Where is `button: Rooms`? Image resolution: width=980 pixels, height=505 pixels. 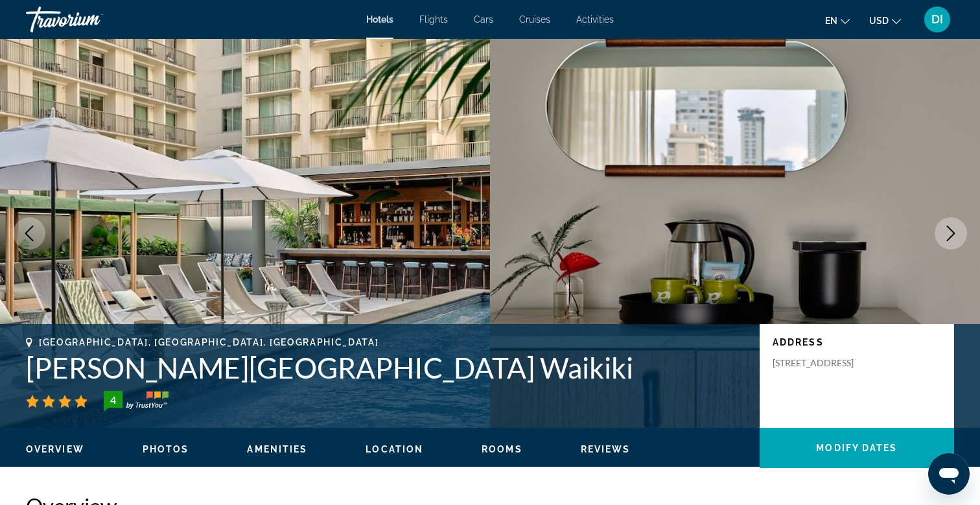
button: Rooms is located at coordinates (501, 449).